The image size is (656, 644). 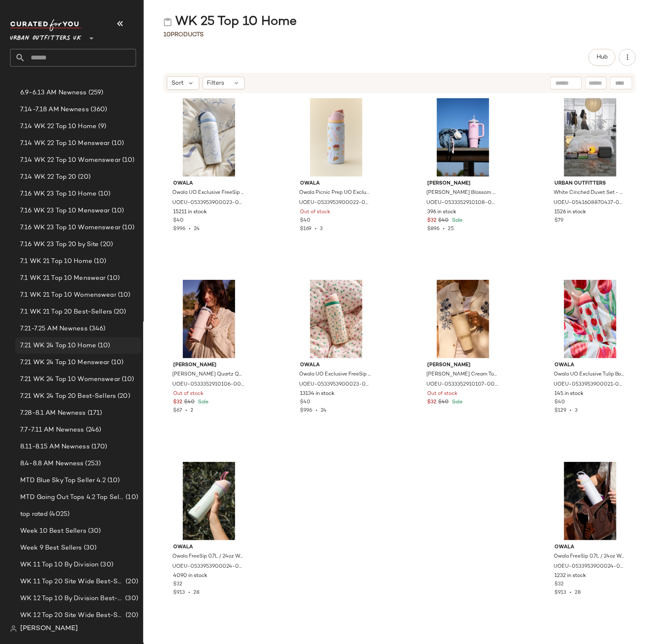 What do you see at coordinates (72, 581) in the screenshot?
I see `span: WK 11 Top 20 Site Wide Best-Sellers` at bounding box center [72, 581].